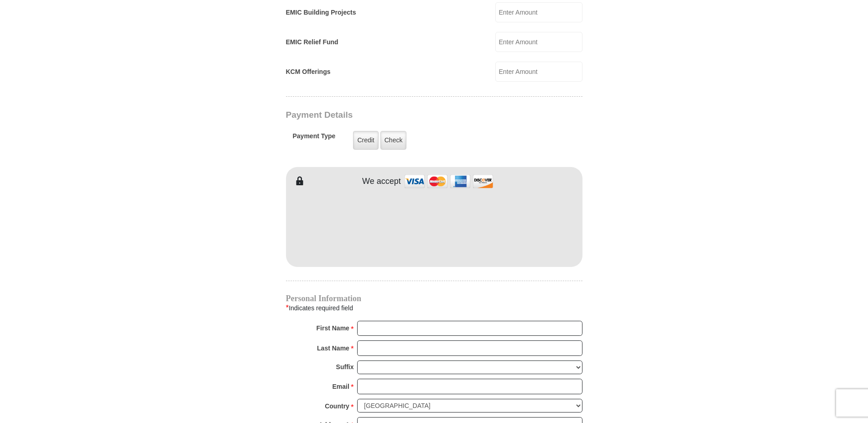 Image resolution: width=868 pixels, height=423 pixels. What do you see at coordinates (312, 42) in the screenshot?
I see `label: EMIC Relief Fund` at bounding box center [312, 42].